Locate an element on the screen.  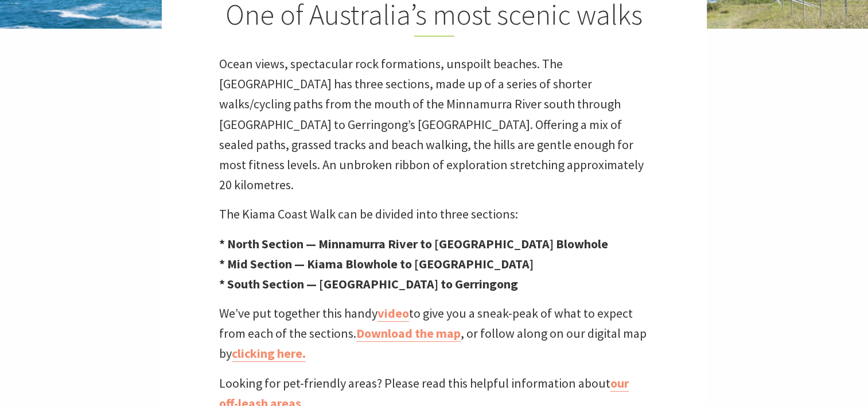
p: We’ve put together this handy to give you a sneak-peak of what to expect from each of the section... is located at coordinates (434, 333).